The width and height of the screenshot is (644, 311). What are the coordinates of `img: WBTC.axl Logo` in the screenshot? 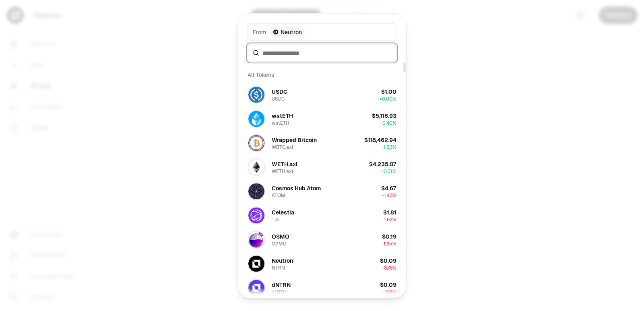 It's located at (256, 143).